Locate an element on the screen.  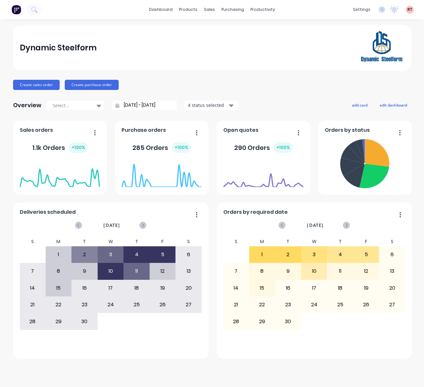
div: 1 is located at coordinates (262, 255).